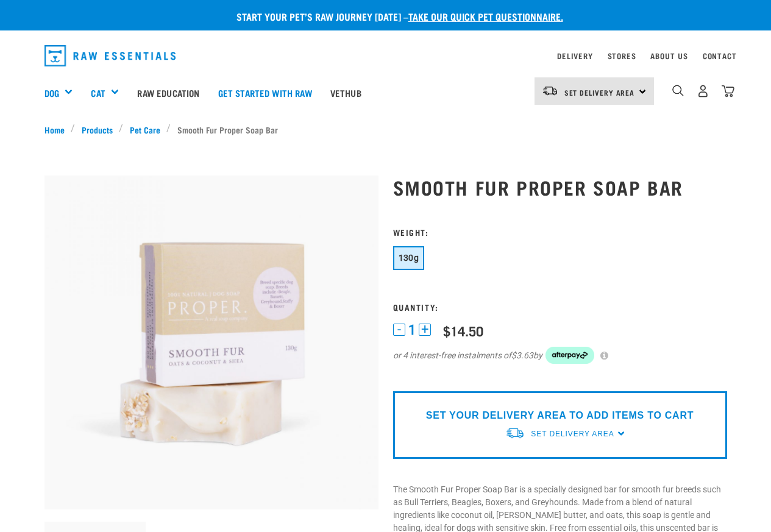 The width and height of the screenshot is (771, 532). I want to click on a: About Us, so click(669, 56).